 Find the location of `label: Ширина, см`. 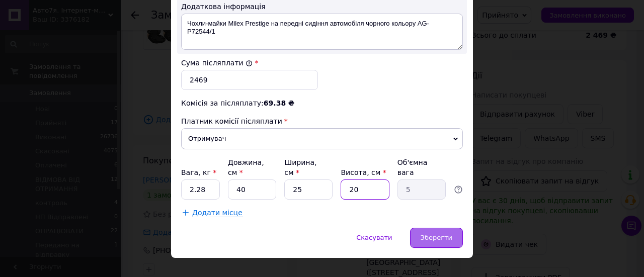

label: Ширина, см is located at coordinates (301, 168).